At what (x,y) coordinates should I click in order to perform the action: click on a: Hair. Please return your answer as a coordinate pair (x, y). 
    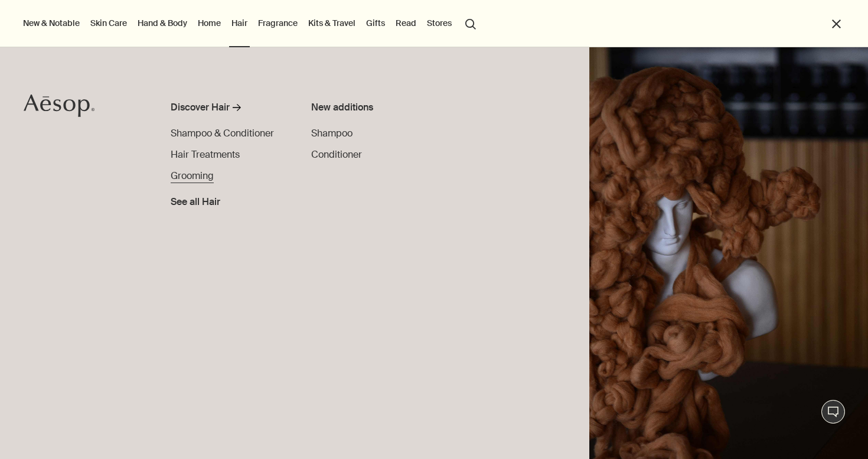
    Looking at the image, I should click on (239, 23).